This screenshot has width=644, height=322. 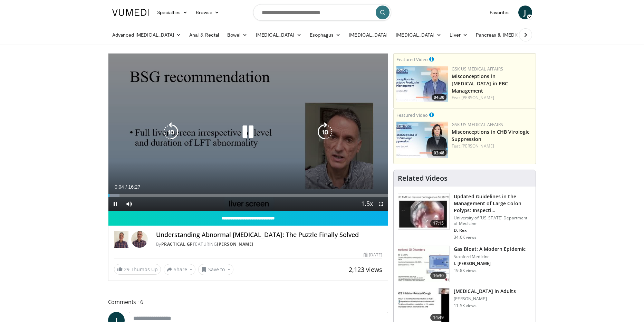 I want to click on p: D. Rex, so click(x=492, y=231).